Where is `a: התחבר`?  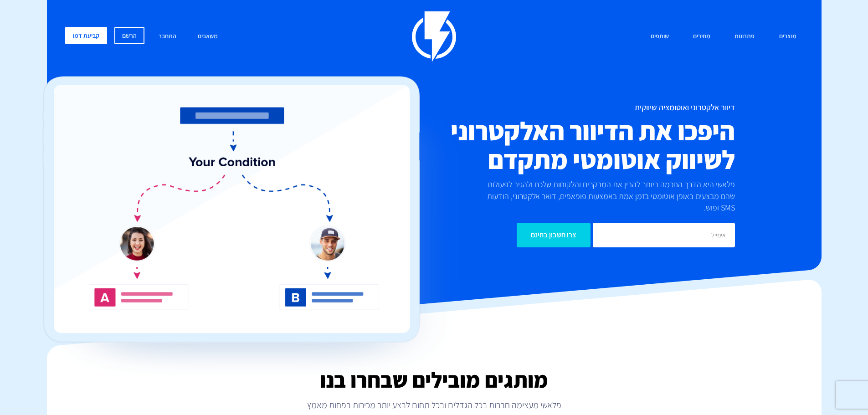
a: התחבר is located at coordinates (167, 37).